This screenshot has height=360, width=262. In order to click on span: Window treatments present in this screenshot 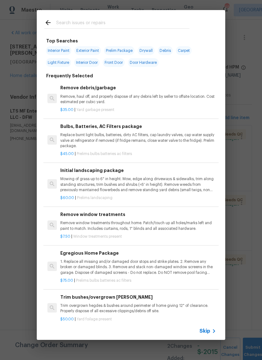, I will do `click(97, 236)`.